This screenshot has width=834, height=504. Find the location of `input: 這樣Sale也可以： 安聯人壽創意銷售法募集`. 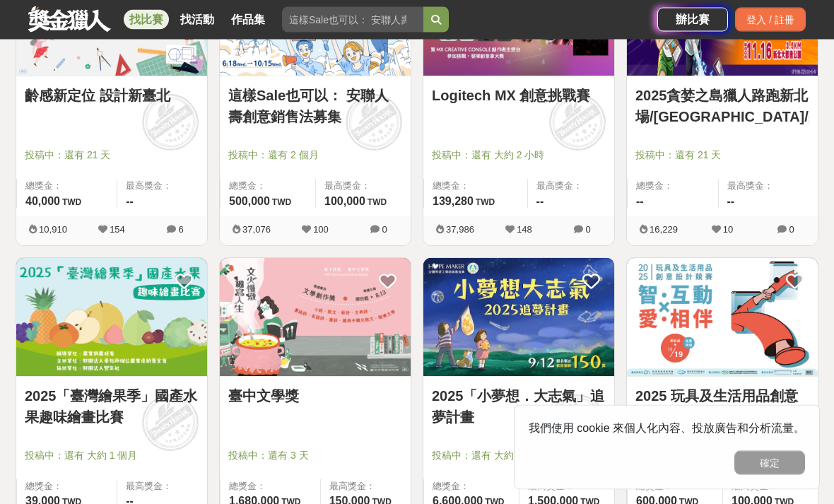

input: 這樣Sale也可以： 安聯人壽創意銷售法募集 is located at coordinates (353, 19).